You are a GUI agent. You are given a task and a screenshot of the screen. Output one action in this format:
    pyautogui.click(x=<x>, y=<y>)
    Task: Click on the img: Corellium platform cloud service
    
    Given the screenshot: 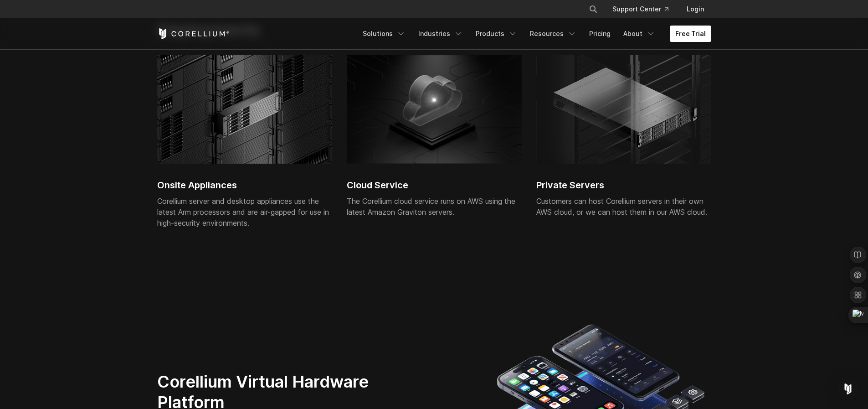 What is the action you would take?
    pyautogui.click(x=434, y=109)
    